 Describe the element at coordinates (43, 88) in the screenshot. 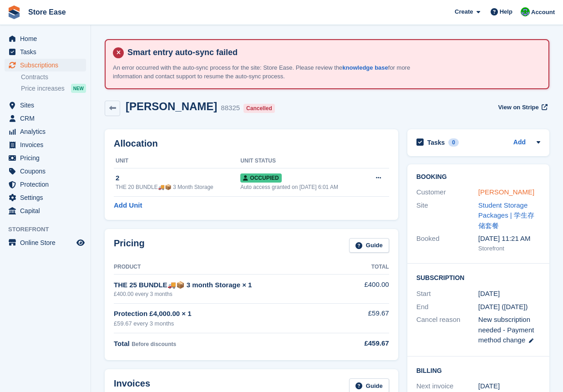

I see `span: Price increases` at that location.